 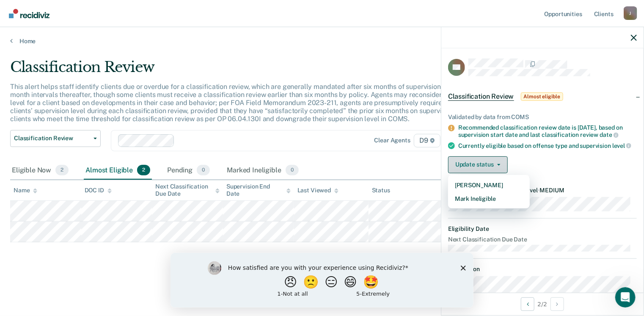 I want to click on div: 5 - Extremely, so click(x=226, y=40).